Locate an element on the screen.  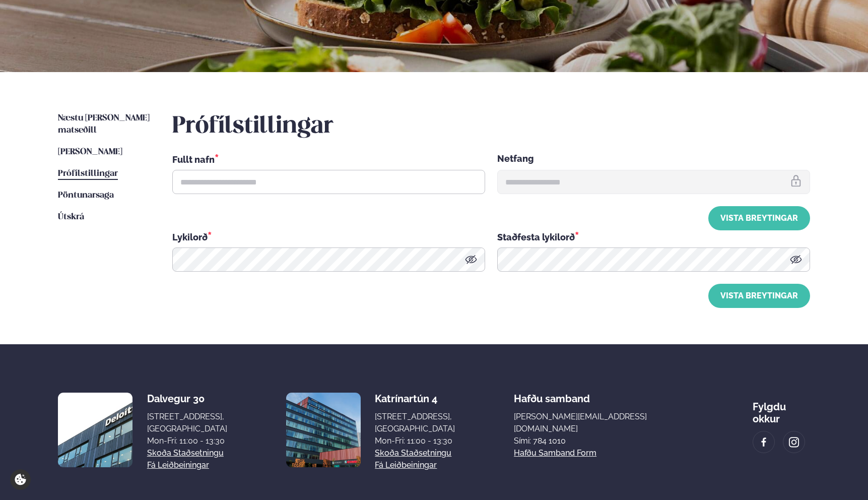
span: Útskrá is located at coordinates (71, 216).